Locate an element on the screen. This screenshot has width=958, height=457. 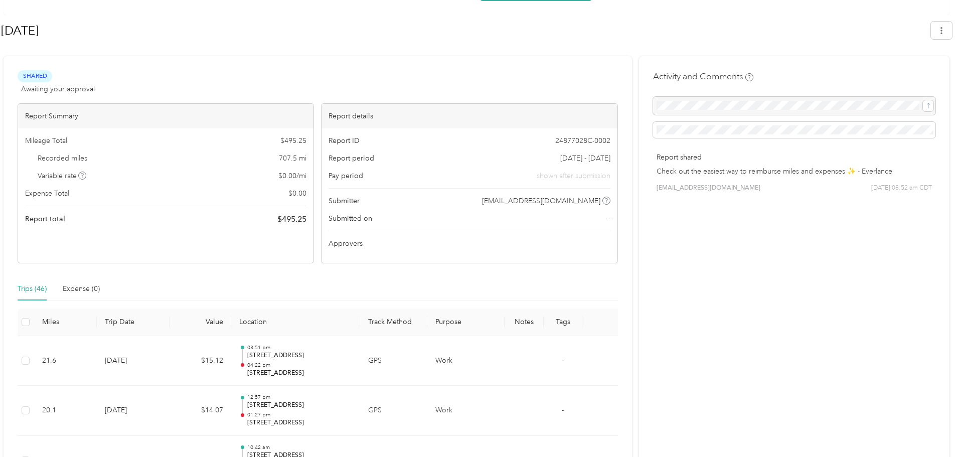
span: Expense Total is located at coordinates (47, 193).